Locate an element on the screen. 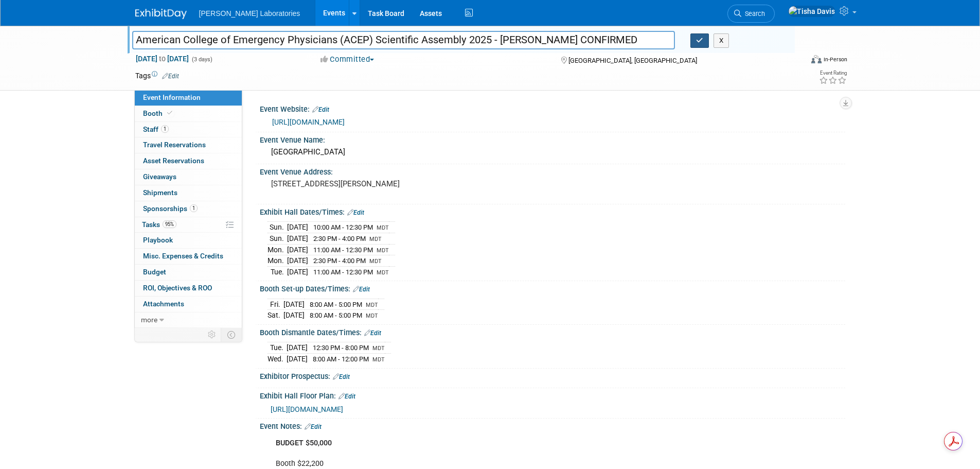 The image size is (980, 469). a: Misc. Expenses & Credits is located at coordinates (188, 256).